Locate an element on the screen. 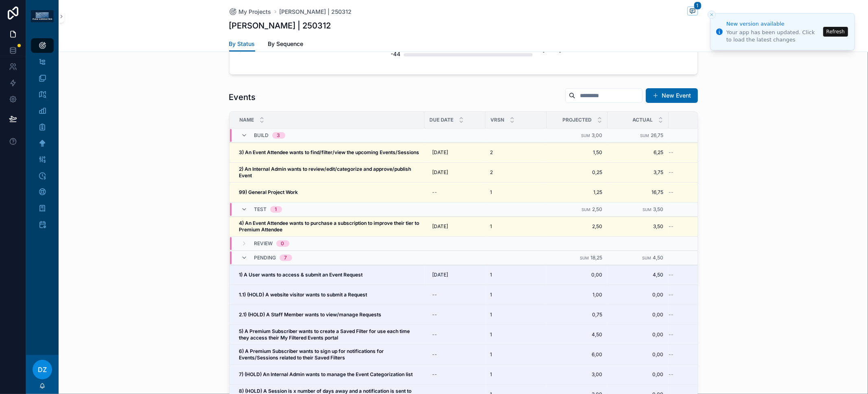 This screenshot has height=394, width=868. span: VRSN is located at coordinates (498, 120).